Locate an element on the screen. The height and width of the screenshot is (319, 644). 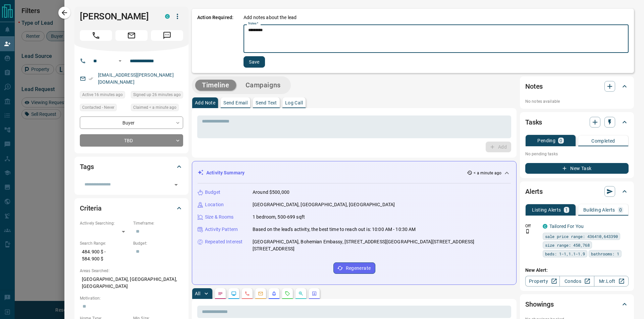
p: Timeframe: is located at coordinates (158, 223).